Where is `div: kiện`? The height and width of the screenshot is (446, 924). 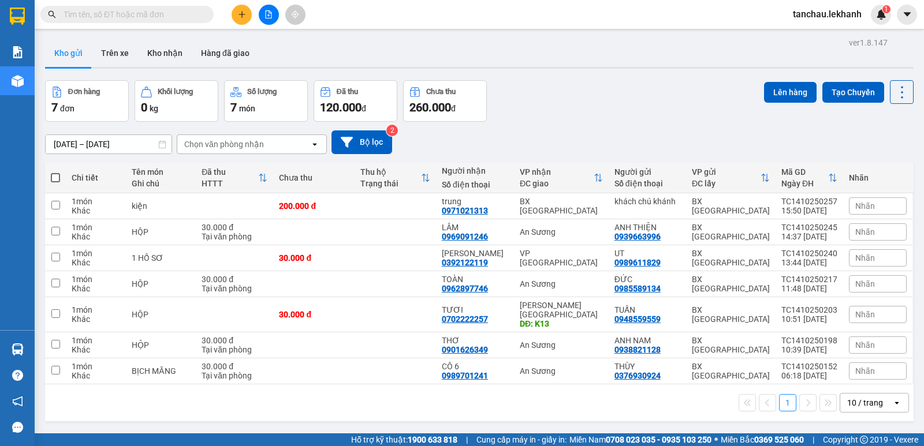
div: kiện is located at coordinates (161, 206).